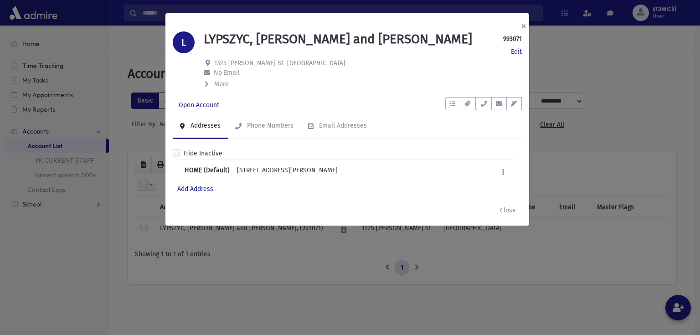 Image resolution: width=700 pixels, height=335 pixels. Describe the element at coordinates (204, 125) in the screenshot. I see `div: Addresses` at that location.